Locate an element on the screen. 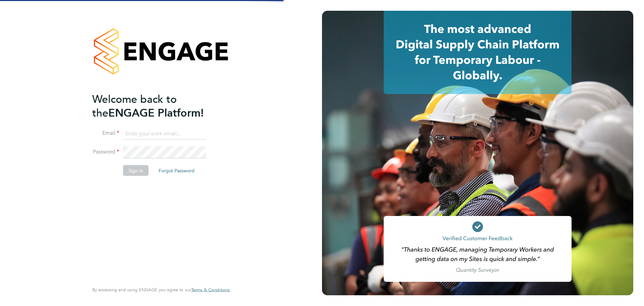 This screenshot has width=644, height=306. button: Forgot Password is located at coordinates (177, 171).